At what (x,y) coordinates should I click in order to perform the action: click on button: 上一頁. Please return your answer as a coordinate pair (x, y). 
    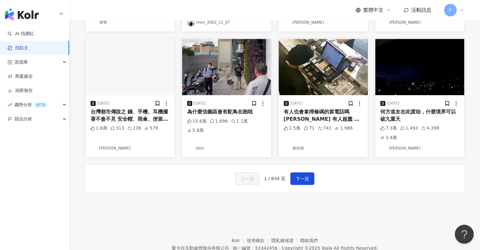
    Looking at the image, I should click on (247, 178).